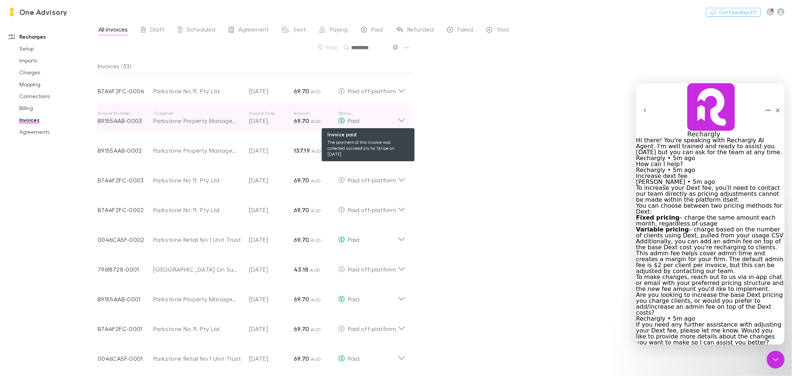 This screenshot has height=376, width=792. What do you see at coordinates (57, 84) in the screenshot?
I see `a: Mapping` at bounding box center [57, 84].